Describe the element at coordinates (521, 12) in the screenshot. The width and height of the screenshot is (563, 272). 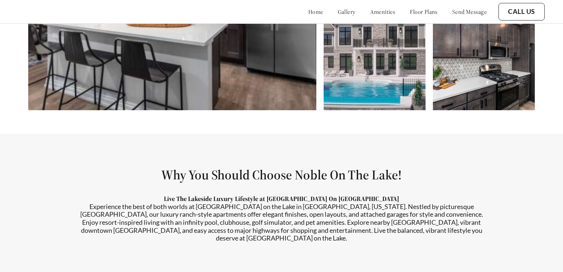
I see `button: Call Us` at that location.